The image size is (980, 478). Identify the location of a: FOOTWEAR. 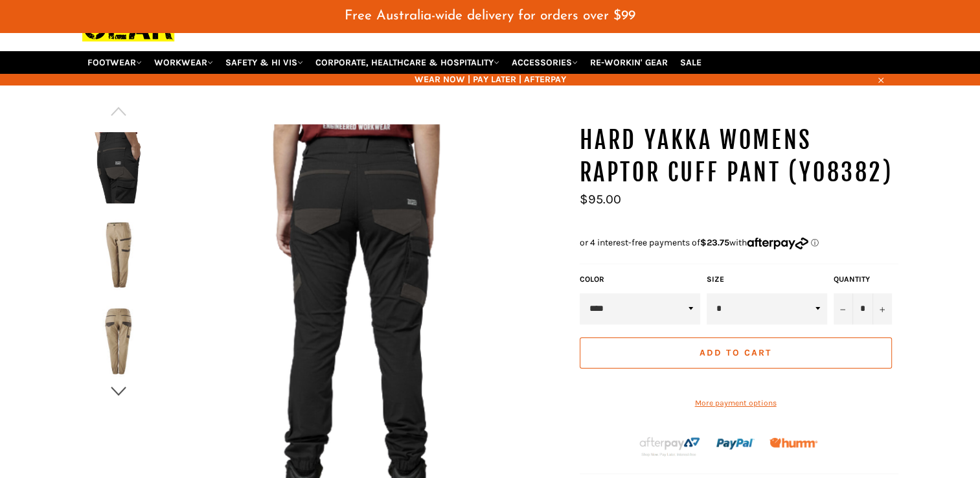
(115, 62).